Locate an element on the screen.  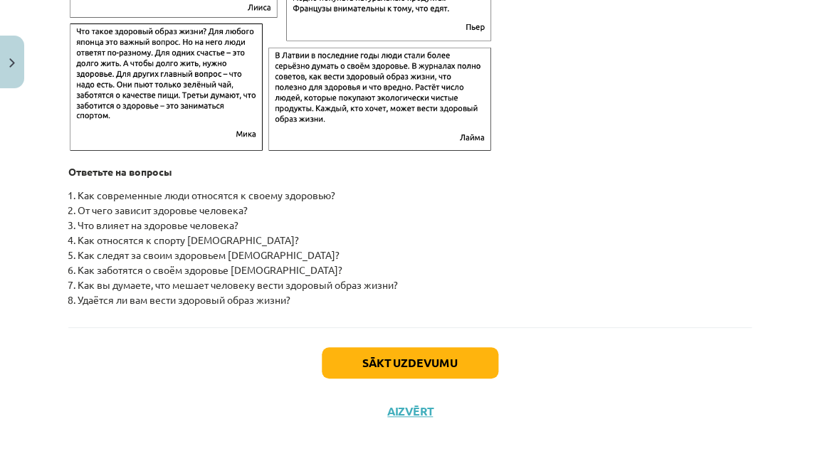
li: От чего зависит здоровье человека? is located at coordinates (414, 210).